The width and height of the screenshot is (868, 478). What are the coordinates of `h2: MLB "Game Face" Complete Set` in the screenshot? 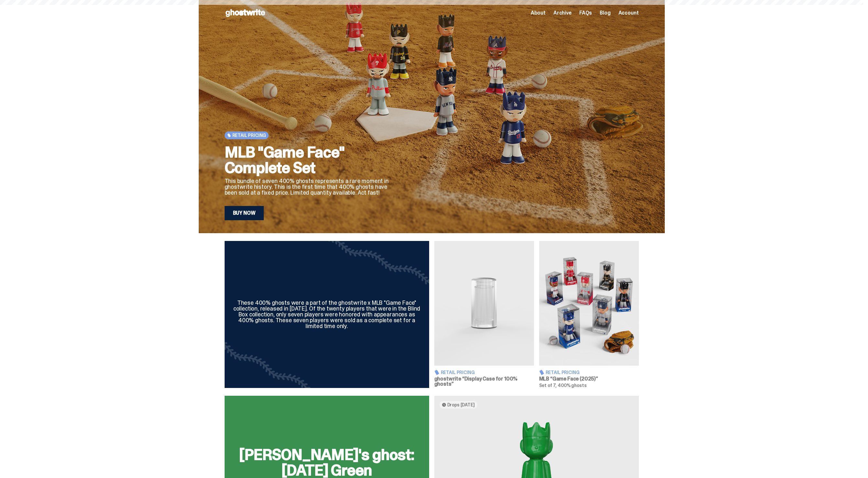 It's located at (308, 160).